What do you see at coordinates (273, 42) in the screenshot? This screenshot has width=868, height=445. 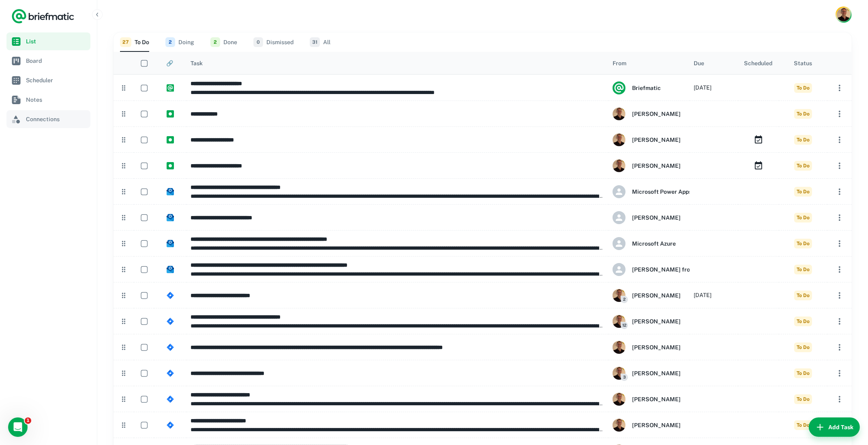 I see `button: Dismissed` at bounding box center [273, 42].